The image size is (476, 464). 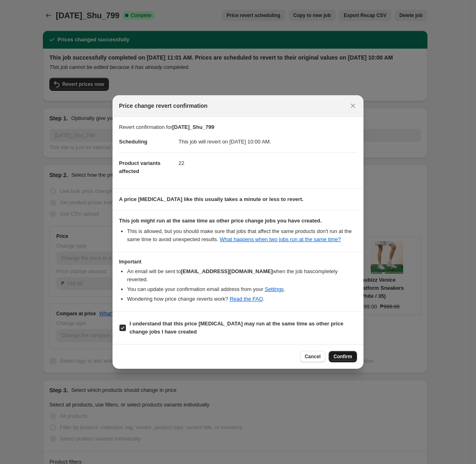 I want to click on p: Revert confirmation for, so click(x=238, y=127).